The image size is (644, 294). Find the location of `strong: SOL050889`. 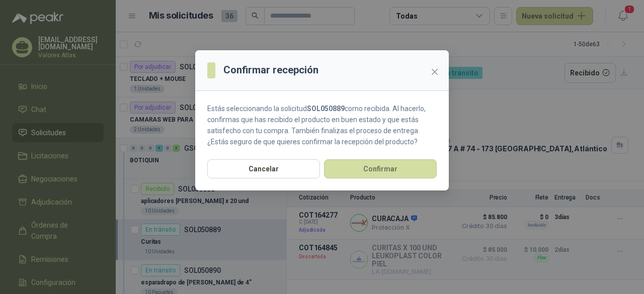

strong: SOL050889 is located at coordinates (325, 108).